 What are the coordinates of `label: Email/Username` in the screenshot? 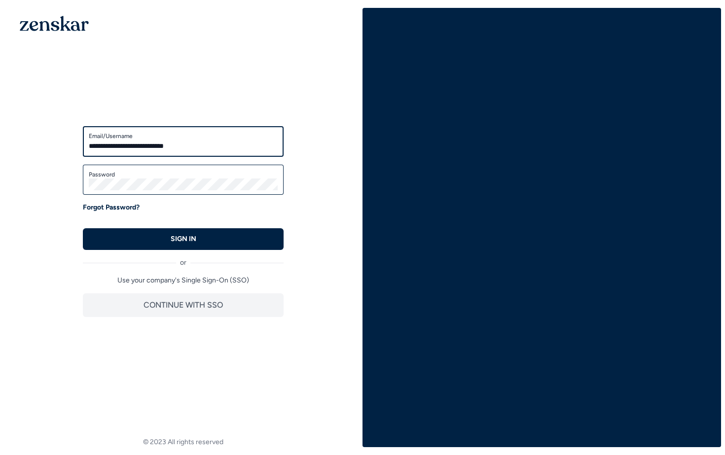 It's located at (183, 136).